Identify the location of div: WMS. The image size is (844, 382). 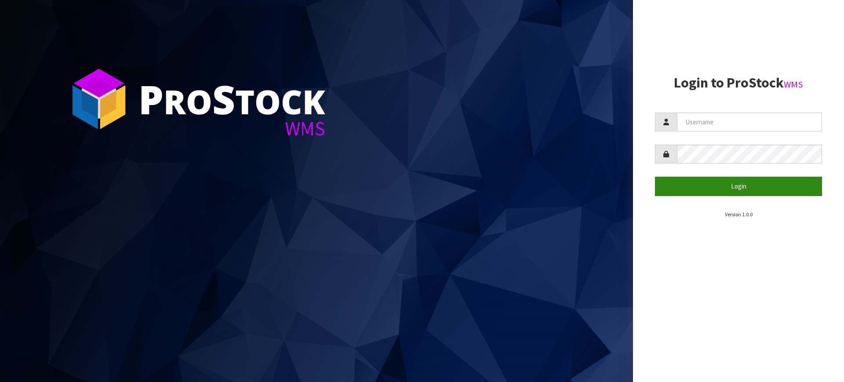
(232, 128).